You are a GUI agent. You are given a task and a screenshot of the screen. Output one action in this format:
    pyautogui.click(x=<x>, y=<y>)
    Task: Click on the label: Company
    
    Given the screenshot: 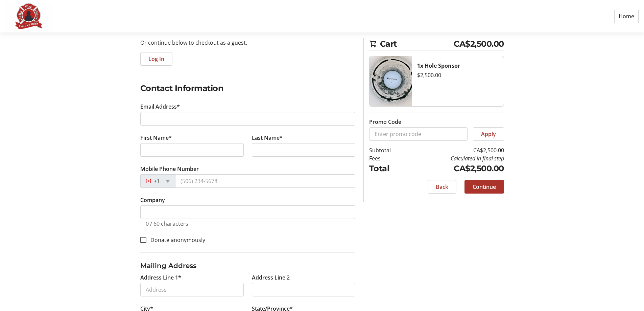 What is the action you would take?
    pyautogui.click(x=153, y=200)
    